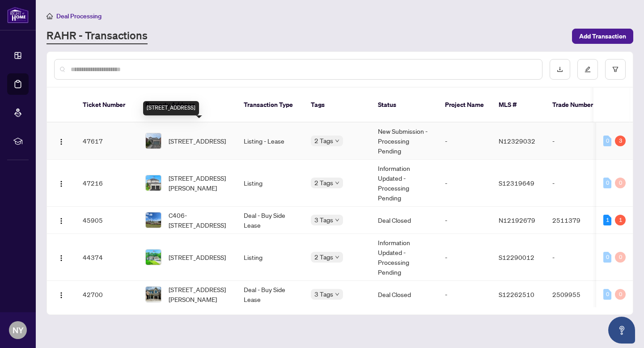 Image resolution: width=644 pixels, height=348 pixels. I want to click on span: S12262510, so click(517, 294).